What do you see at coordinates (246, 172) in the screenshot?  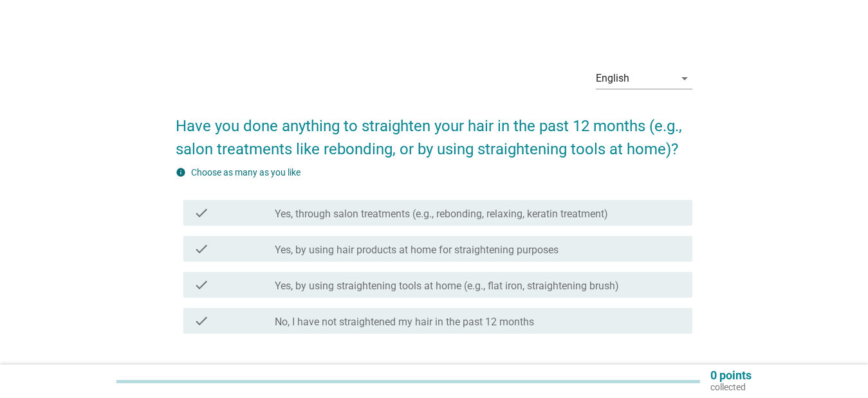 I see `label: Choose as many as you like` at bounding box center [246, 172].